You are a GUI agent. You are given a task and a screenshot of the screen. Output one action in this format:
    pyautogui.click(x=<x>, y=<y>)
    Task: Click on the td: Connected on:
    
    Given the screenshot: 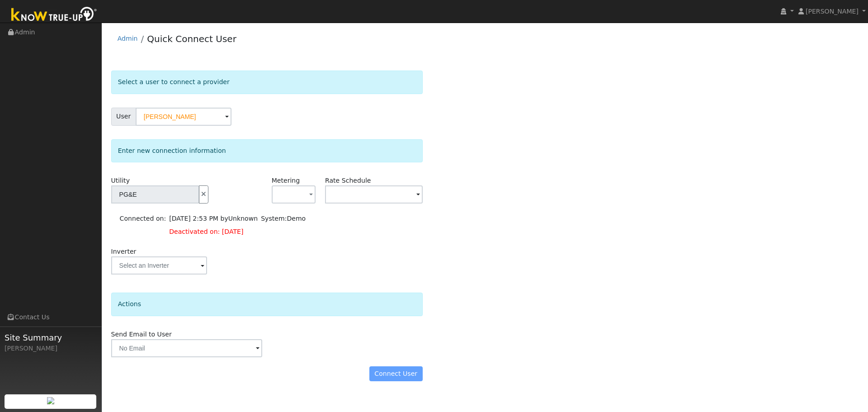 What is the action you would take?
    pyautogui.click(x=143, y=219)
    